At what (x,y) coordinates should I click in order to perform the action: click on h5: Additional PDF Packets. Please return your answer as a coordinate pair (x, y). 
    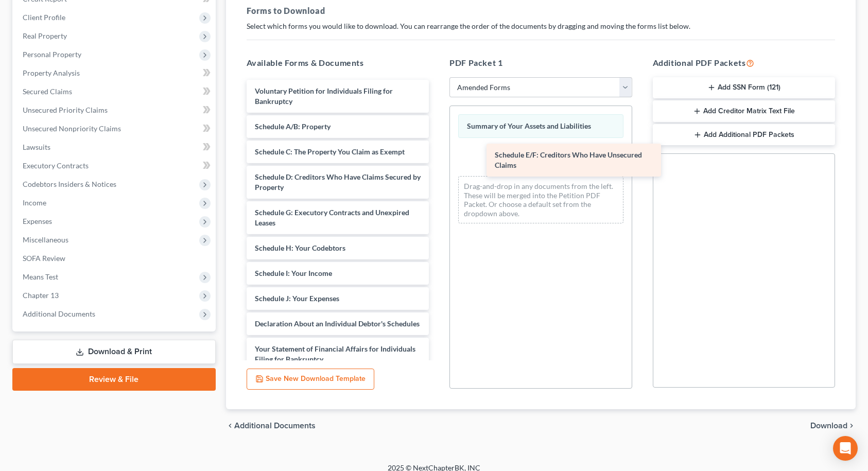
    Looking at the image, I should click on (744, 63).